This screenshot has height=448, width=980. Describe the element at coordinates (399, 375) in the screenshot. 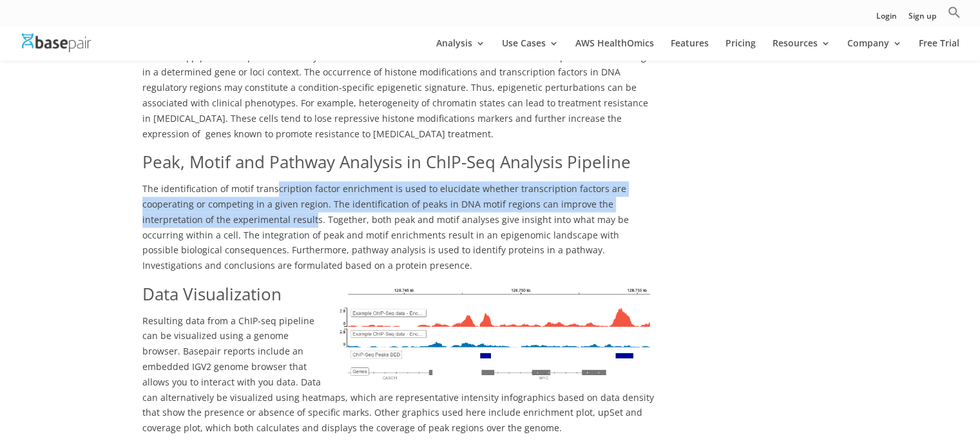

I see `span: Resulting data from a ChIP-seq pipeline can be visualized using a genome browser. Basepair report...` at that location.